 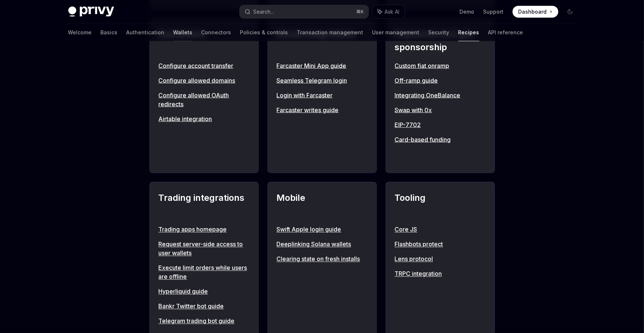 What do you see at coordinates (264, 32) in the screenshot?
I see `a: Policies & controls` at bounding box center [264, 32].